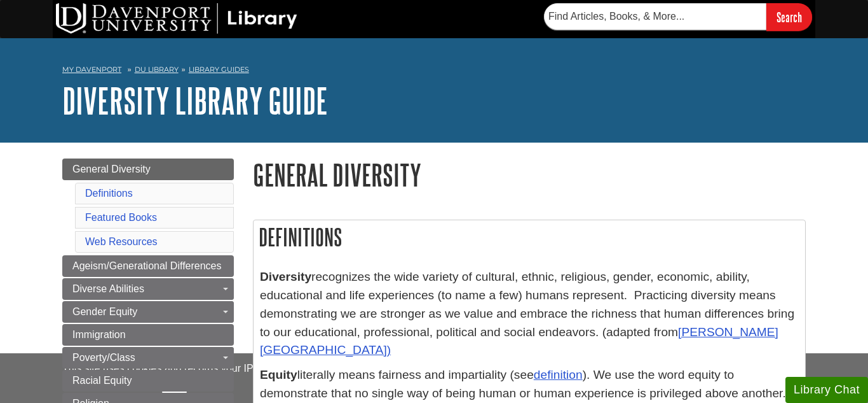 The width and height of the screenshot is (868, 403). I want to click on form: Searches DU Library's articles, books, and more, so click(678, 17).